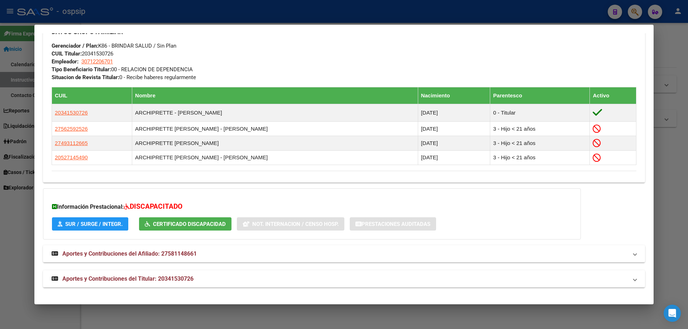  What do you see at coordinates (344, 254) in the screenshot?
I see `mat-expansion-panel-header: Aportes y Contribuciones del Afiliado: 27581148661` at bounding box center [344, 254].